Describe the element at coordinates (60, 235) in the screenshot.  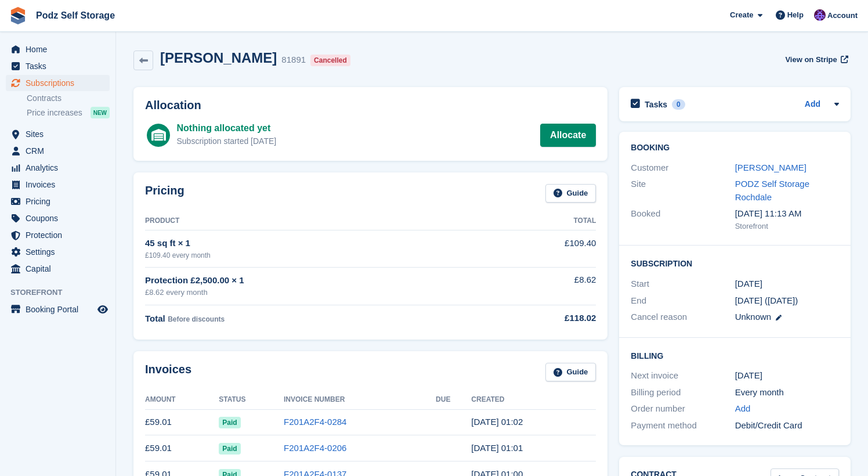
I see `span: Protection` at that location.